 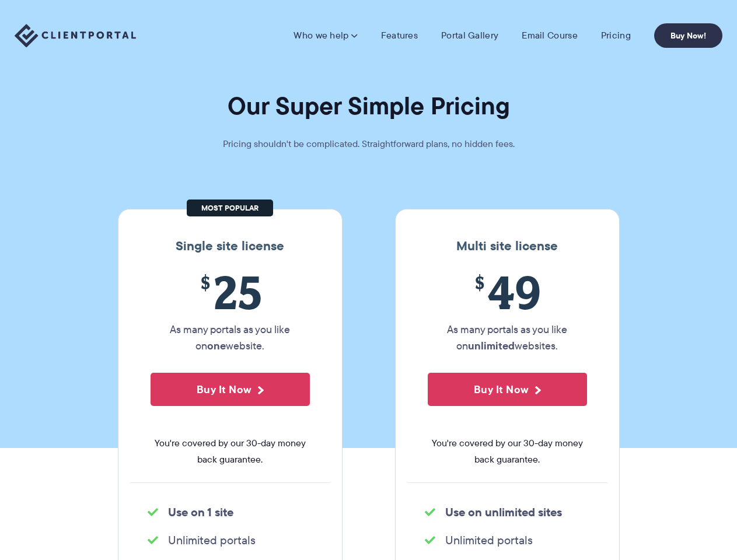 What do you see at coordinates (507, 338) in the screenshot?
I see `p: As many portals as you like on websites.` at bounding box center [507, 338].